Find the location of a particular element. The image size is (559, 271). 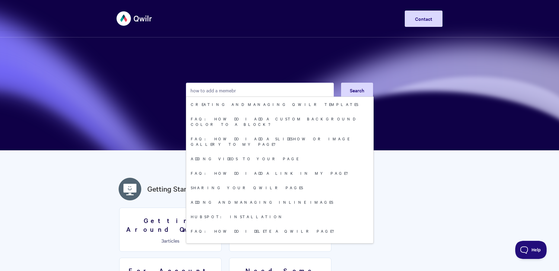

a: Creating a Qwilr Page from a Template is located at coordinates (280, 246).